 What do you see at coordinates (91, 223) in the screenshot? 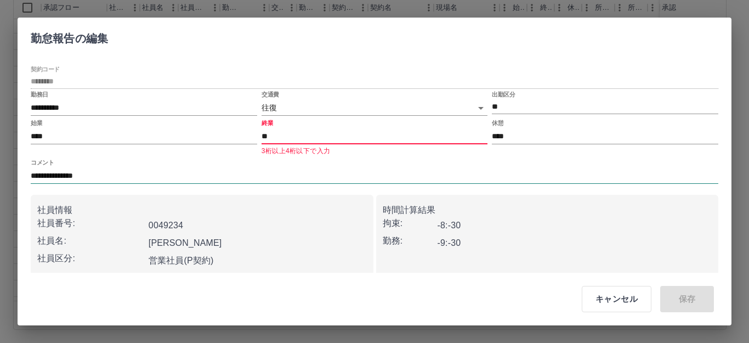
I see `p: 社員番号:` at bounding box center [91, 223].